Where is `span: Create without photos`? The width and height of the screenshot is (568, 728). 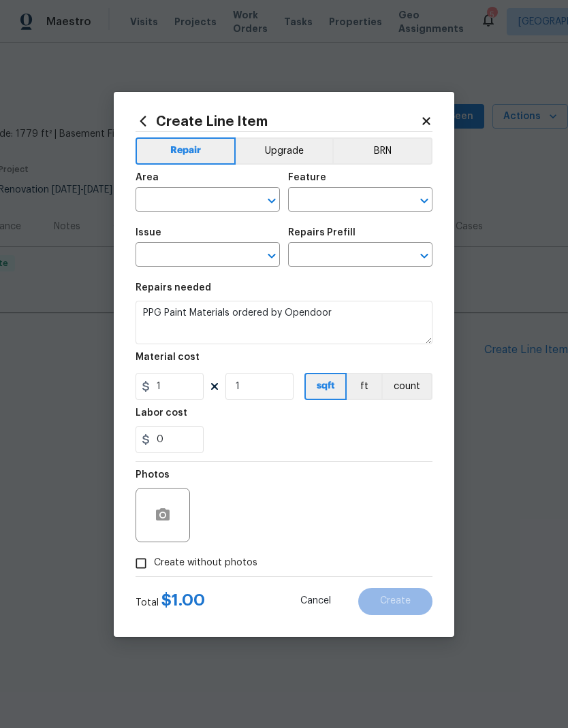 span: Create without photos is located at coordinates (206, 563).